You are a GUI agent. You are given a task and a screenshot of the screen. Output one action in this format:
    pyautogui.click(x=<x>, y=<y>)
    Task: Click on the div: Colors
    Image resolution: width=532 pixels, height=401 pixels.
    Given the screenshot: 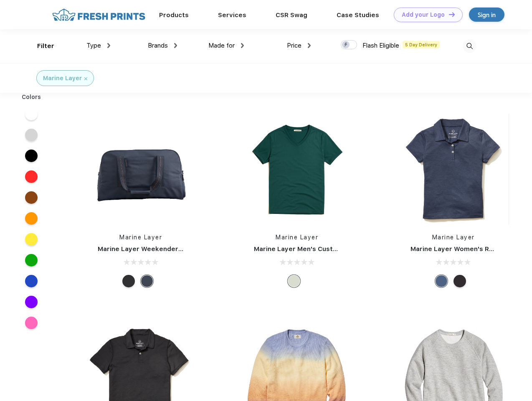 What is the action you would take?
    pyautogui.click(x=31, y=97)
    